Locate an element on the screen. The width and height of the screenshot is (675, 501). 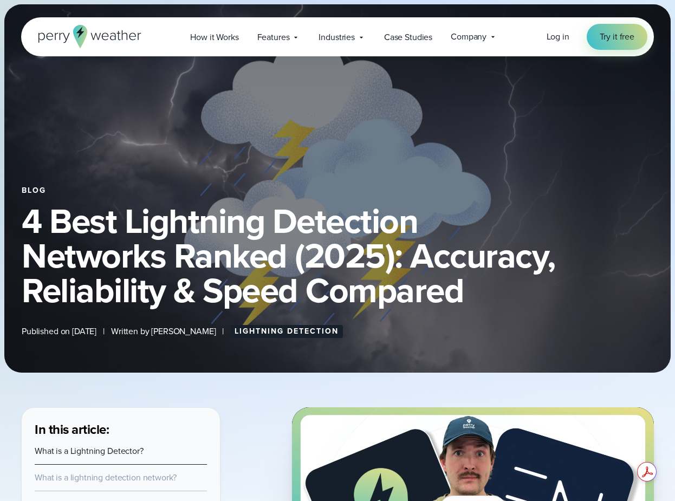
a: Case Studies is located at coordinates (408, 37).